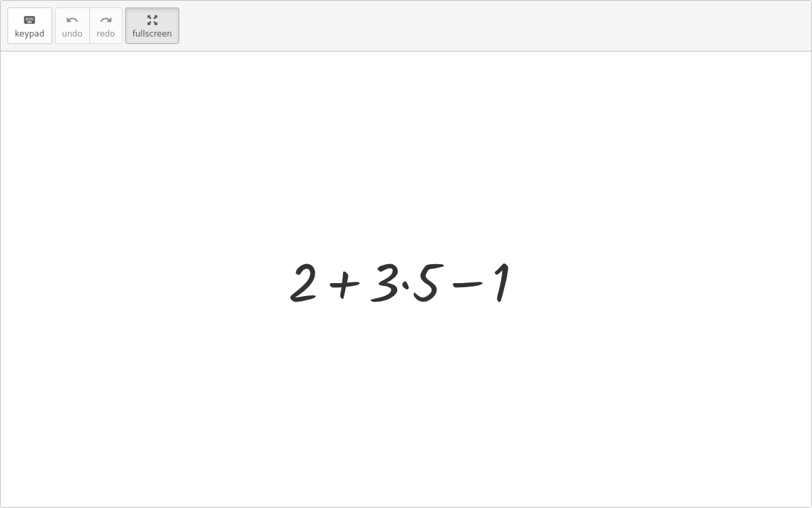 Image resolution: width=812 pixels, height=508 pixels. What do you see at coordinates (152, 26) in the screenshot?
I see `button: fullscreen` at bounding box center [152, 26].